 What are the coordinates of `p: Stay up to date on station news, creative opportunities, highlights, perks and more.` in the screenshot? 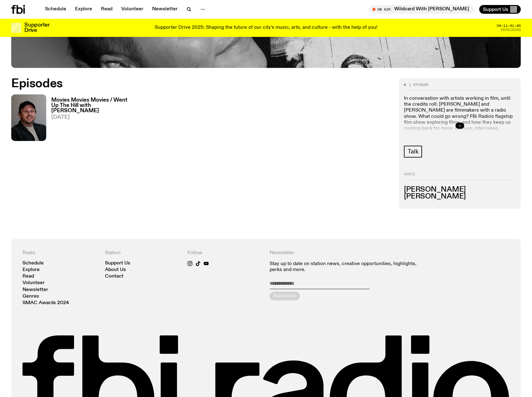 It's located at (348, 267).